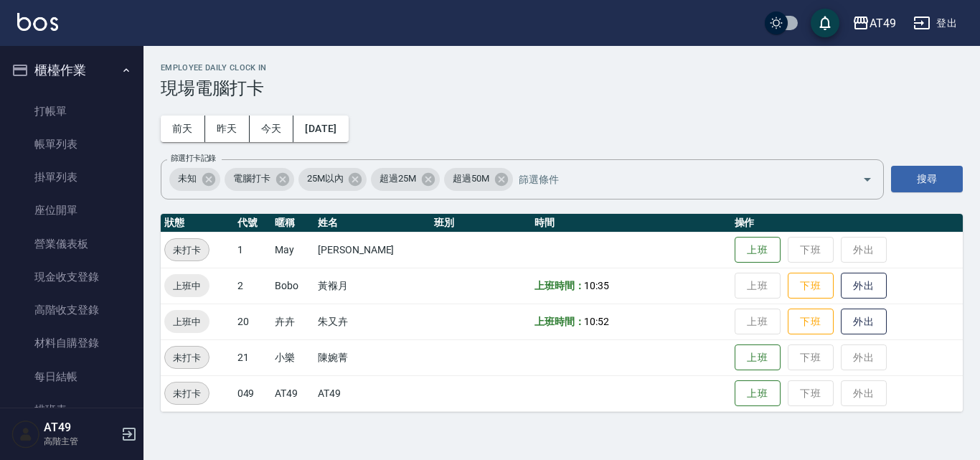 This screenshot has height=460, width=980. Describe the element at coordinates (72, 277) in the screenshot. I see `a: 現金收支登錄` at that location.